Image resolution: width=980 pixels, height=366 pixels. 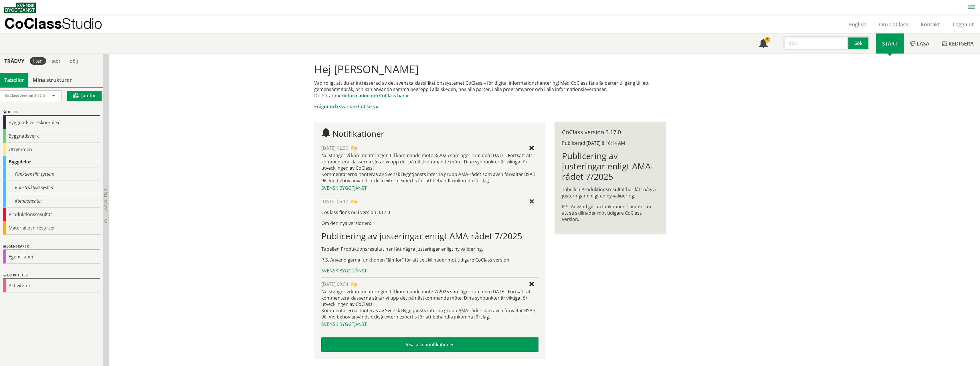 What do you see at coordinates (857, 24) in the screenshot?
I see `a: English` at bounding box center [857, 24].